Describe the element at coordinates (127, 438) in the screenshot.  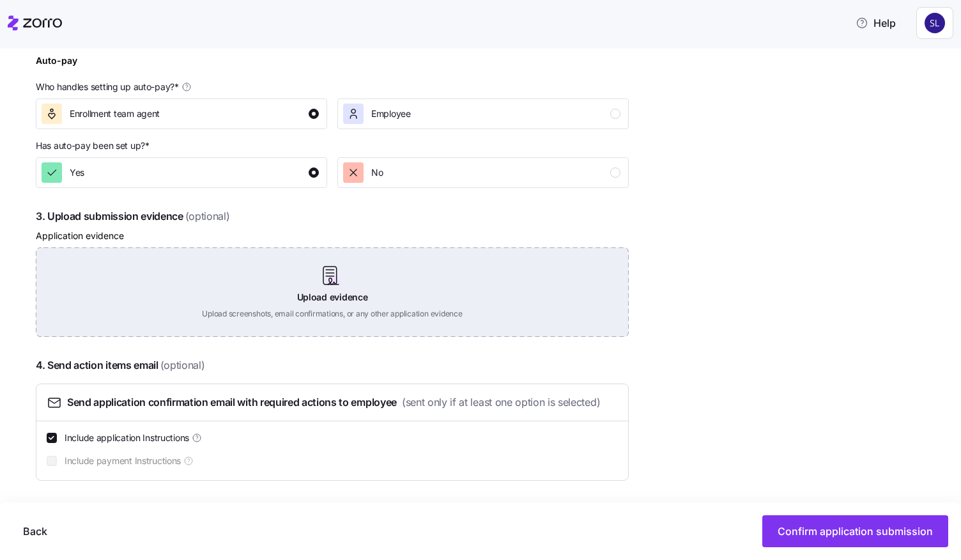
I see `span: Include application Instructions` at that location.